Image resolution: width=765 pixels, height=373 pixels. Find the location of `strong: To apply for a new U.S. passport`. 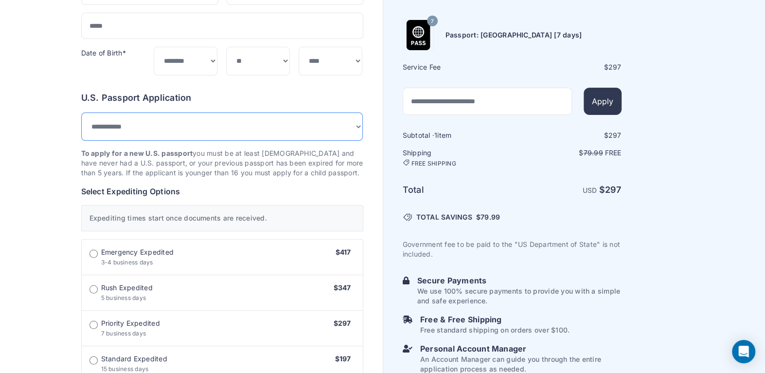

strong: To apply for a new U.S. passport is located at coordinates (137, 153).